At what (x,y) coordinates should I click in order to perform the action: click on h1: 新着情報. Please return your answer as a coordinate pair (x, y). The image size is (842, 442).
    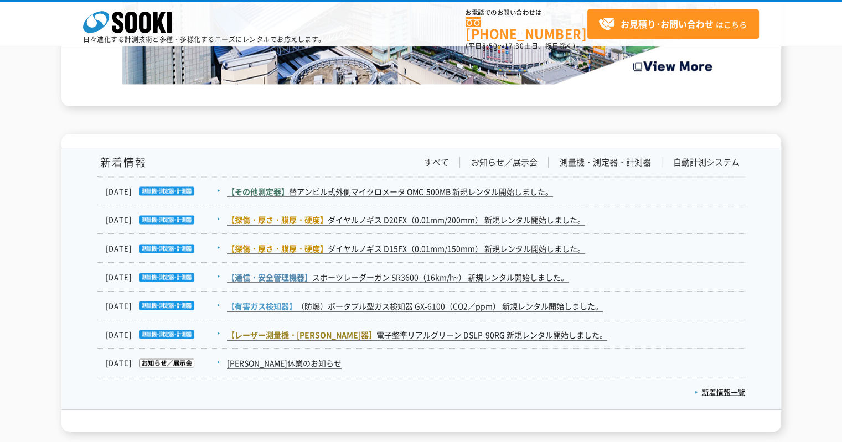
    Looking at the image, I should click on (122, 162).